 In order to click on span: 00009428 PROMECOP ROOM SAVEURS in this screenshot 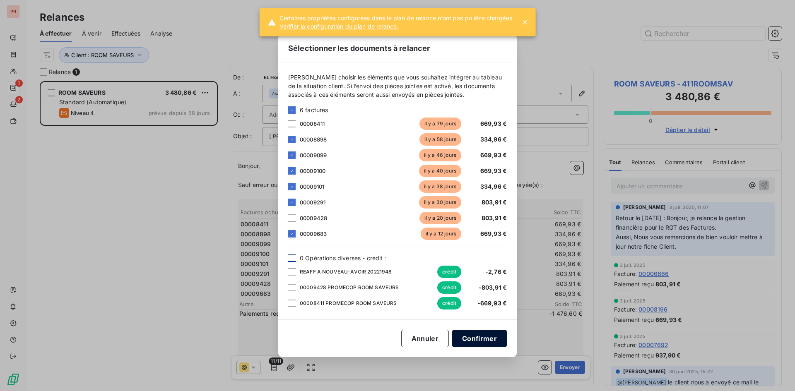, I will do `click(349, 288)`.